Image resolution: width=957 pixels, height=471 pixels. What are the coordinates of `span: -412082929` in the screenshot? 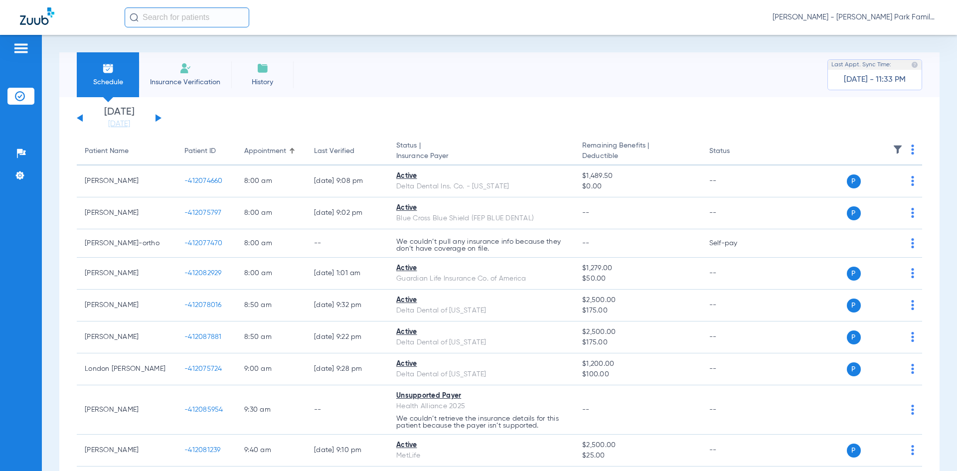 It's located at (203, 273).